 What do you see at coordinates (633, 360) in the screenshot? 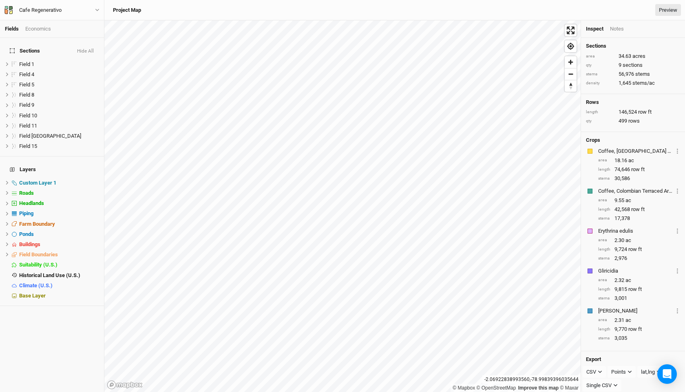
I see `h4: Export` at bounding box center [633, 360].